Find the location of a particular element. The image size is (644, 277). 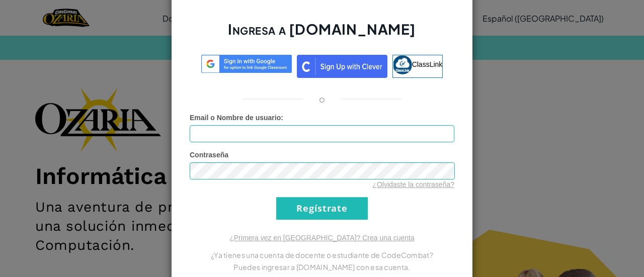

img: log-in-google-sso.svg is located at coordinates (246, 64).